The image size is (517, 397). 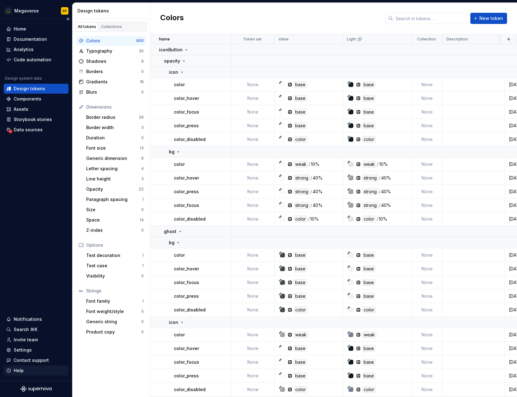 I want to click on div: 9, so click(x=143, y=158).